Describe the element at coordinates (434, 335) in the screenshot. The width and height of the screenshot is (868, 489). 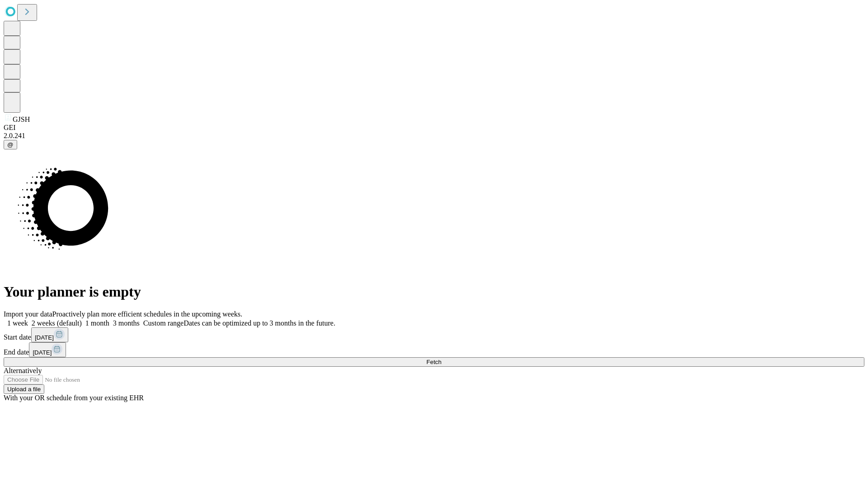
I see `div: Start date` at that location.